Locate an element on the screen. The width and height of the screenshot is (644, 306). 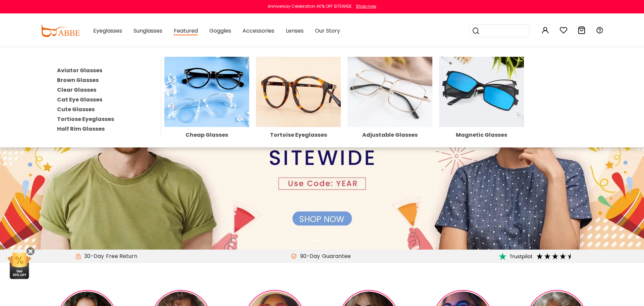
a: Cat Eye Glasses is located at coordinates (79, 100).